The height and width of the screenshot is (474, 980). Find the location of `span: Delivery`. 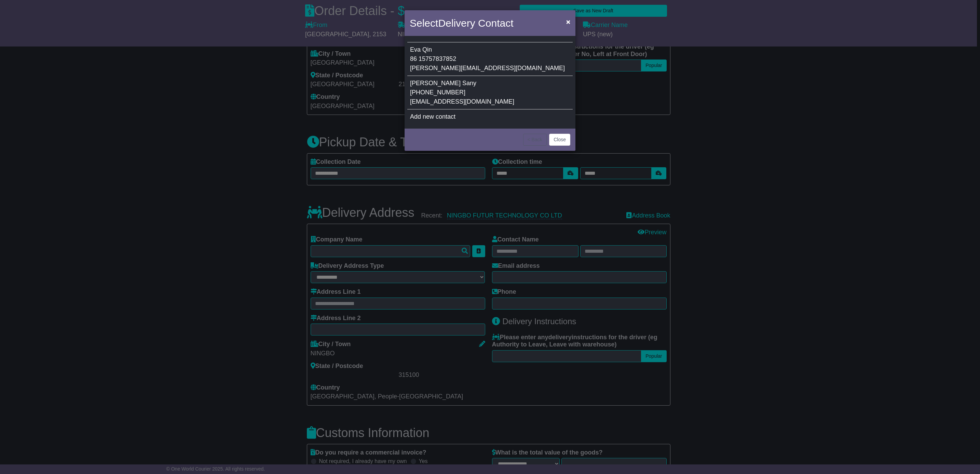

span: Delivery is located at coordinates (457, 23).